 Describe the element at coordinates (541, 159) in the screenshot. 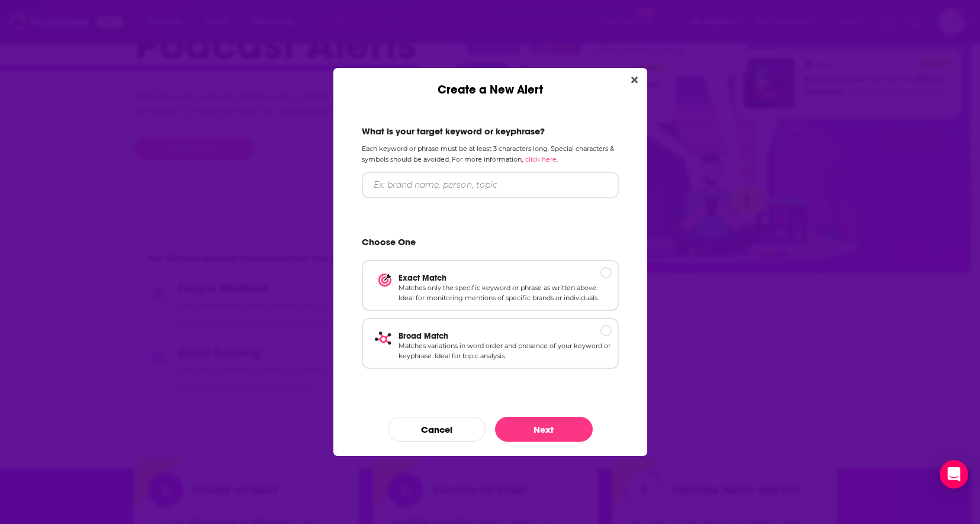

I see `a: click here` at that location.